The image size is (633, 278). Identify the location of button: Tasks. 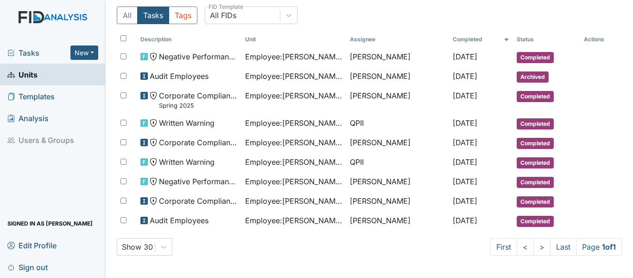
(153, 15).